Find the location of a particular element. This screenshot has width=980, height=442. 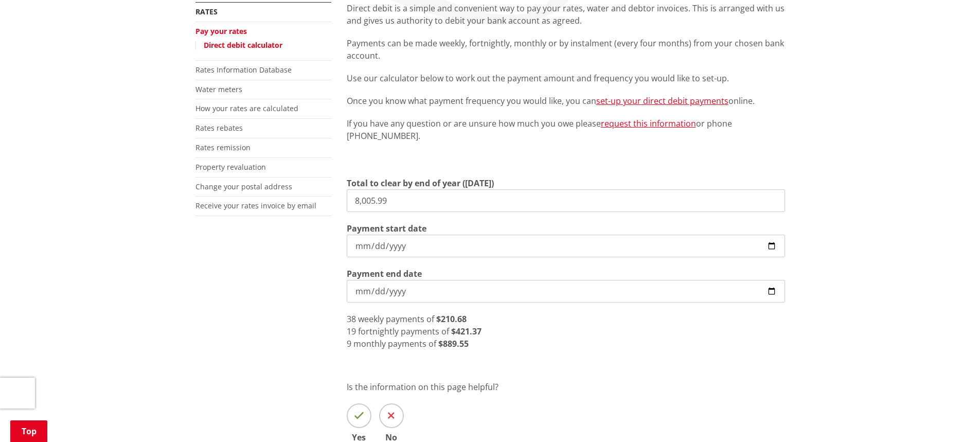

a: Water meters is located at coordinates (219, 89).